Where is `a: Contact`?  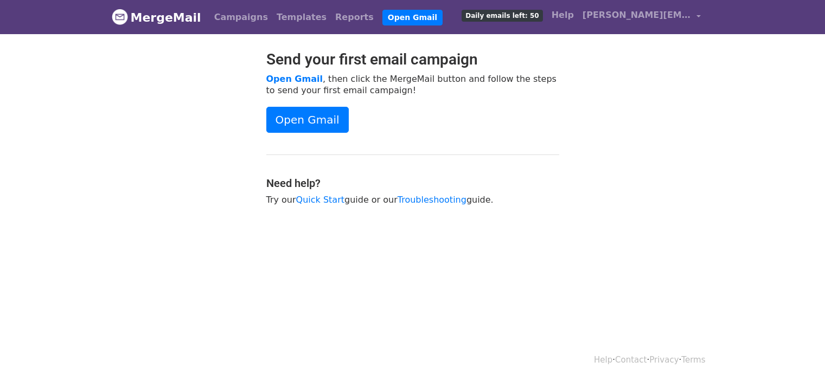
a: Contact is located at coordinates (631, 360).